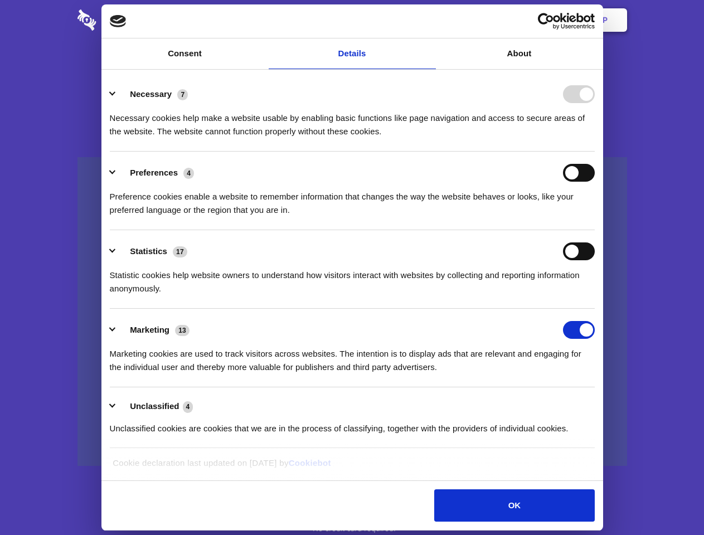  What do you see at coordinates (153, 330) in the screenshot?
I see `button: Marketing (13)` at bounding box center [153, 330].